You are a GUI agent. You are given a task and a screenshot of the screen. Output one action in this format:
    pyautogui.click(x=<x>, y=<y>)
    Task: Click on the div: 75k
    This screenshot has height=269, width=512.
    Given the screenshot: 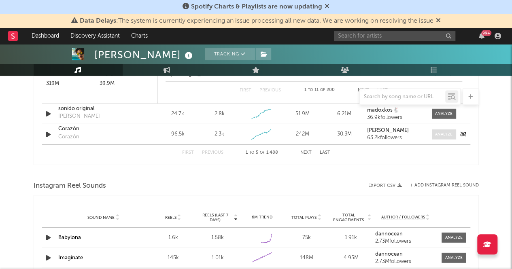 What is the action you would take?
    pyautogui.click(x=306, y=238)
    